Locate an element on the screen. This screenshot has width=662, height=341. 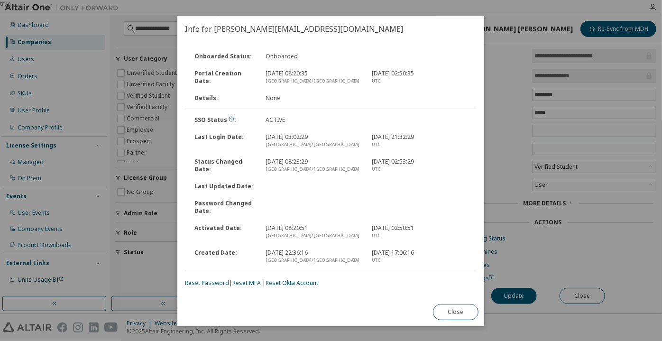
div: Status Changed Date : is located at coordinates (224, 166).